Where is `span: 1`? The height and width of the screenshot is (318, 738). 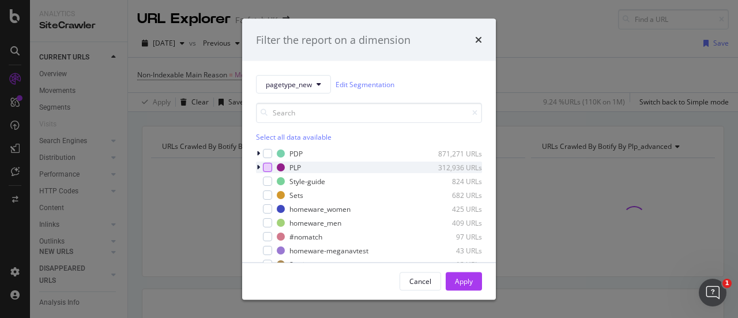
span: 1 is located at coordinates (727, 283).